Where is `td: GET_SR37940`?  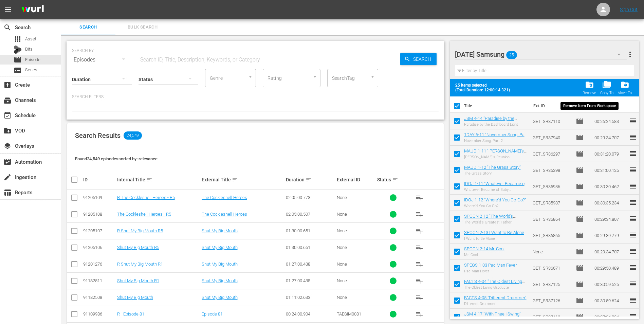
td: GET_SR37940 is located at coordinates (552, 138).